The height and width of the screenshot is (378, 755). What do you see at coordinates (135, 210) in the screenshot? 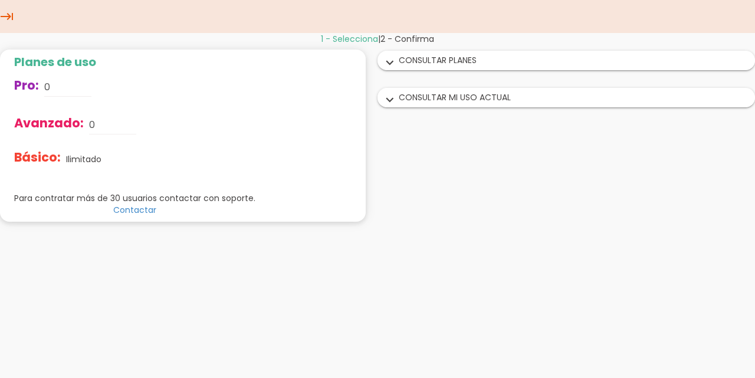
I see `a: Contactar` at bounding box center [135, 210].